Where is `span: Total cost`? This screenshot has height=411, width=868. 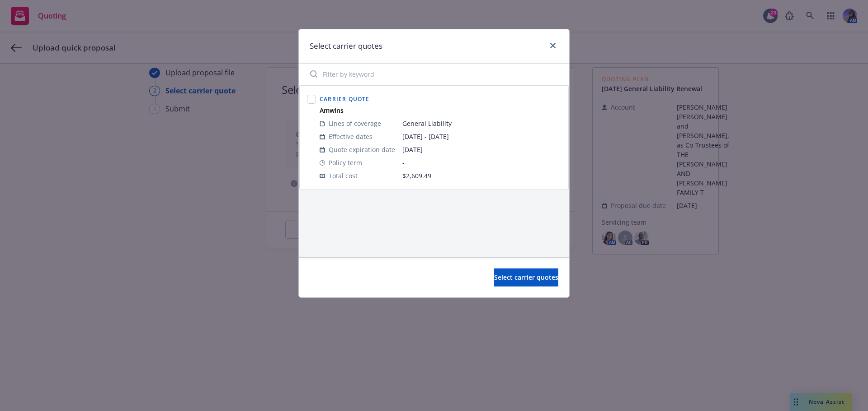 span: Total cost is located at coordinates (343, 176).